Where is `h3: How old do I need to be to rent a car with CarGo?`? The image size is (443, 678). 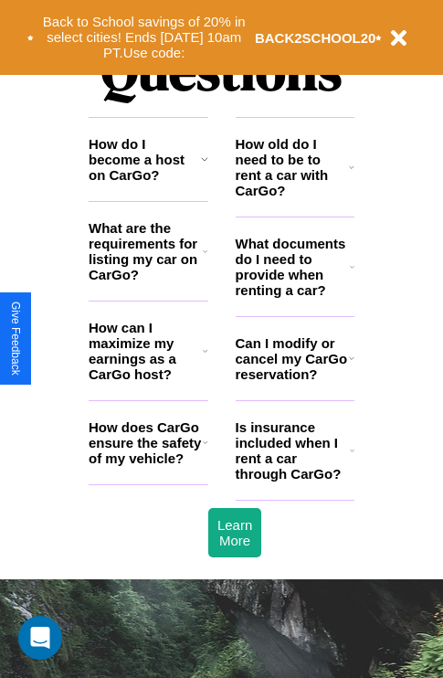
h3: How old do I need to be to rent a car with CarGo? is located at coordinates (292, 167).